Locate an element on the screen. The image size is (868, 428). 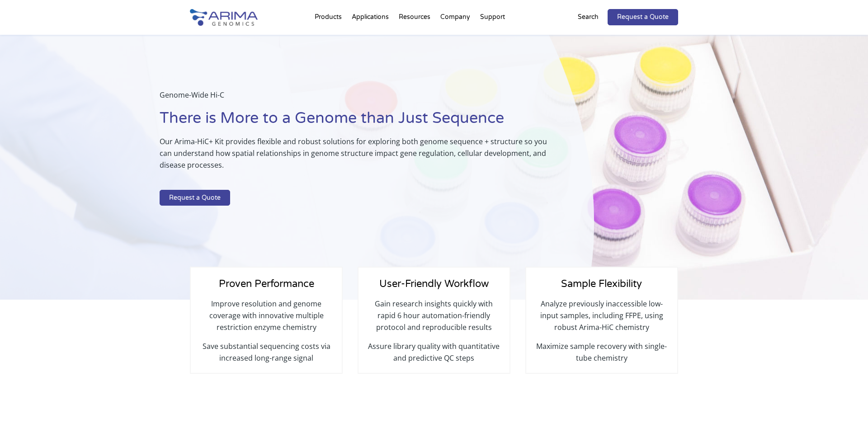
p: Improve resolution and genome coverage with innovative multiple restriction enzyme chemistry is located at coordinates (266, 319).